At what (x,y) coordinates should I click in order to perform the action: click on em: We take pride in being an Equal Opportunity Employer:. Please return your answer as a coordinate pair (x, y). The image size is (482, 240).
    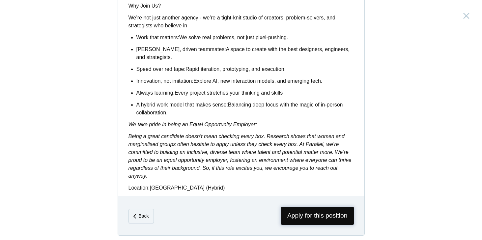
    Looking at the image, I should click on (193, 124).